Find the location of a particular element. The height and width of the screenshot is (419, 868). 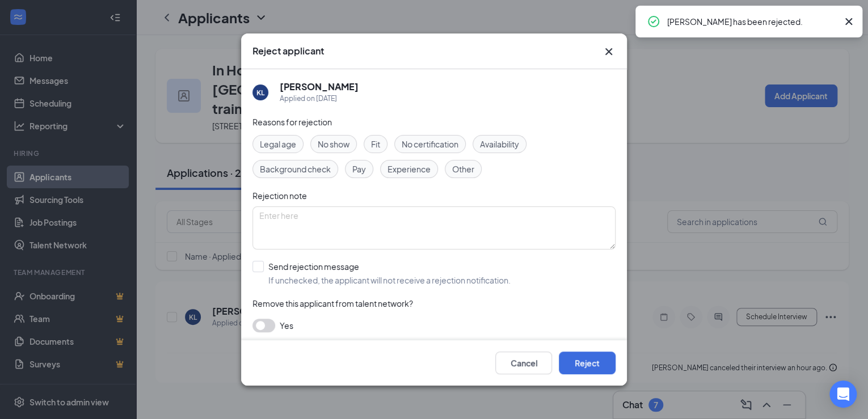

span: Fit is located at coordinates (376, 144).